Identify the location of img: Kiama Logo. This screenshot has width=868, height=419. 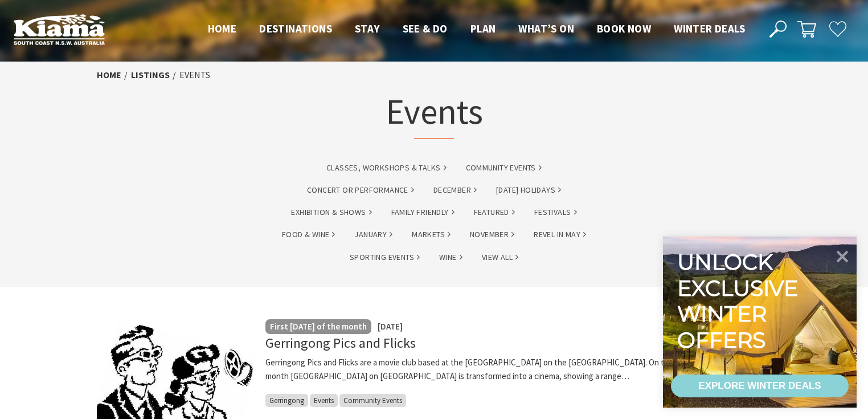
(59, 29).